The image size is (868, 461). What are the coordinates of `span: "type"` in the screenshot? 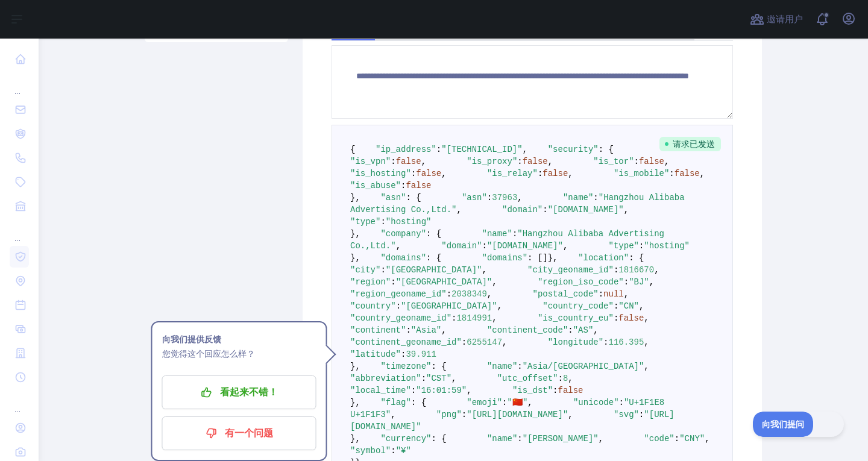 It's located at (365, 222).